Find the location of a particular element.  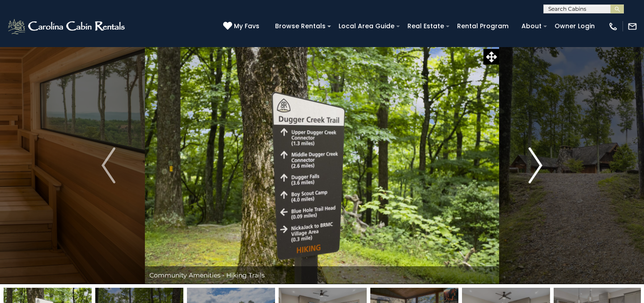

img: mail-regular-white.png is located at coordinates (632, 26).